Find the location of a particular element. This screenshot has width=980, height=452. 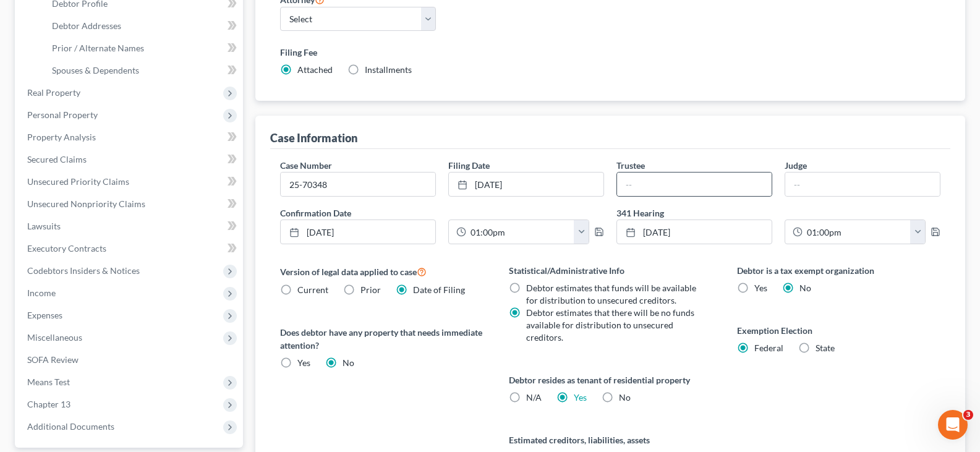

span: Date of Filing is located at coordinates (439, 290).